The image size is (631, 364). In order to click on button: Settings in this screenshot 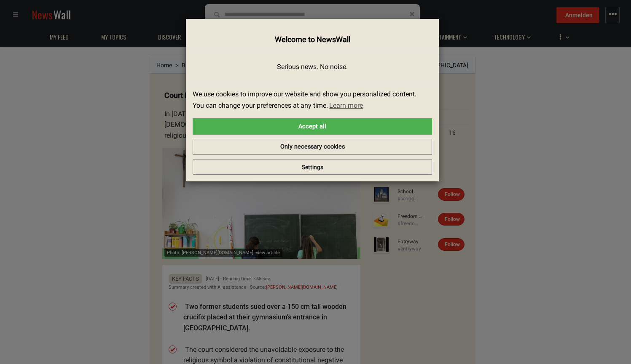, I will do `click(313, 167)`.